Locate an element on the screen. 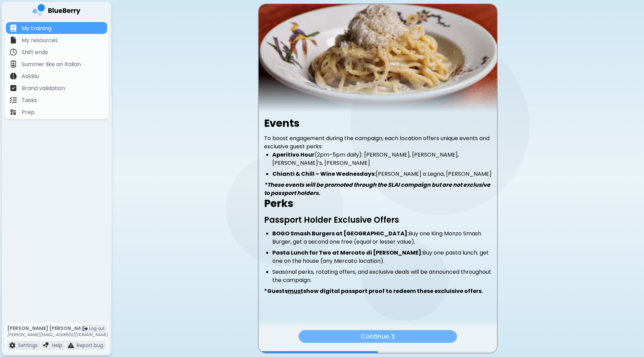  strong: *Guests show digital passport proof to redeem these excluisive offers. is located at coordinates (374, 291).